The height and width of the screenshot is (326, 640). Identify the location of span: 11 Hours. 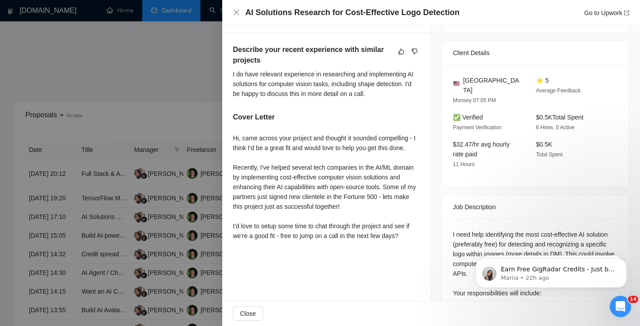
(463, 164).